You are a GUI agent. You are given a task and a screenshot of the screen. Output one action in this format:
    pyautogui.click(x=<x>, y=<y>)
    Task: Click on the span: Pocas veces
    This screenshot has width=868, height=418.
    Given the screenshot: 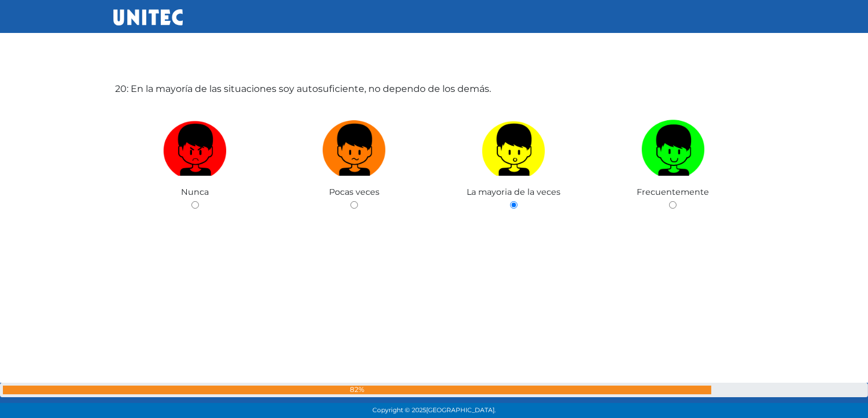 What is the action you would take?
    pyautogui.click(x=354, y=192)
    